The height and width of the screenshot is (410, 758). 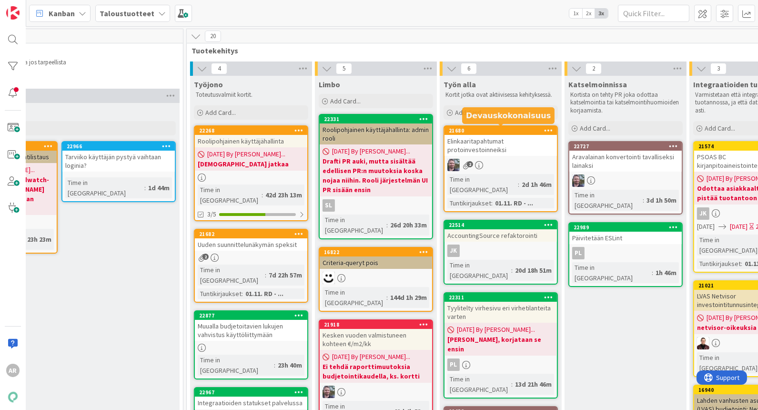 What do you see at coordinates (666, 273) in the screenshot?
I see `div: 1h 46m` at bounding box center [666, 273].